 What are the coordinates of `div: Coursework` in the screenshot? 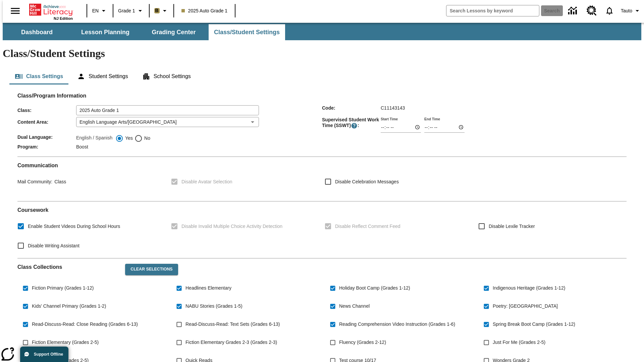 It's located at (322, 230).